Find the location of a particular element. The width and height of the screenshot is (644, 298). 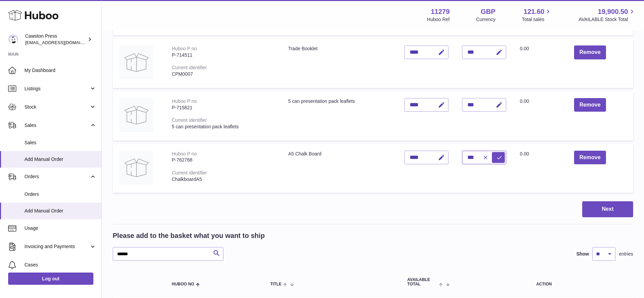

a: 19,900.50 AVAILABLE Stock Total is located at coordinates (607, 15).